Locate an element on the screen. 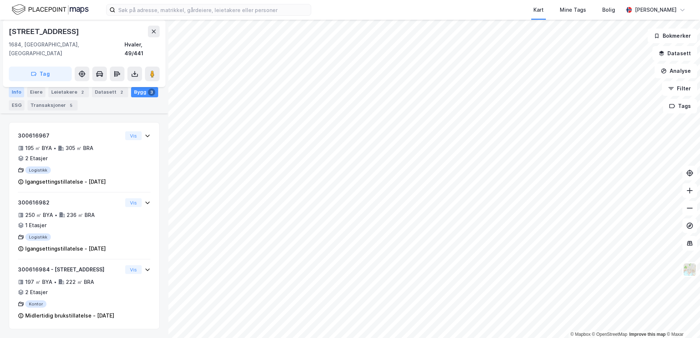 This screenshot has width=700, height=338. a: Mapbox is located at coordinates (580, 334).